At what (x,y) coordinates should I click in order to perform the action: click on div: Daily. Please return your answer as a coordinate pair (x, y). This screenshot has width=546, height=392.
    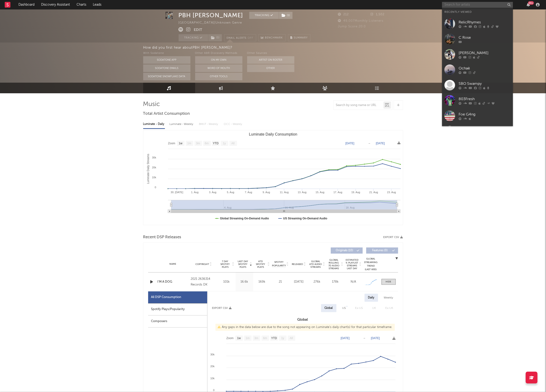
    Looking at the image, I should click on (371, 298).